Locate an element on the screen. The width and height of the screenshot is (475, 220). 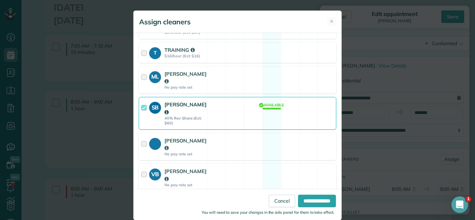
strong: T is located at coordinates (155, 52).